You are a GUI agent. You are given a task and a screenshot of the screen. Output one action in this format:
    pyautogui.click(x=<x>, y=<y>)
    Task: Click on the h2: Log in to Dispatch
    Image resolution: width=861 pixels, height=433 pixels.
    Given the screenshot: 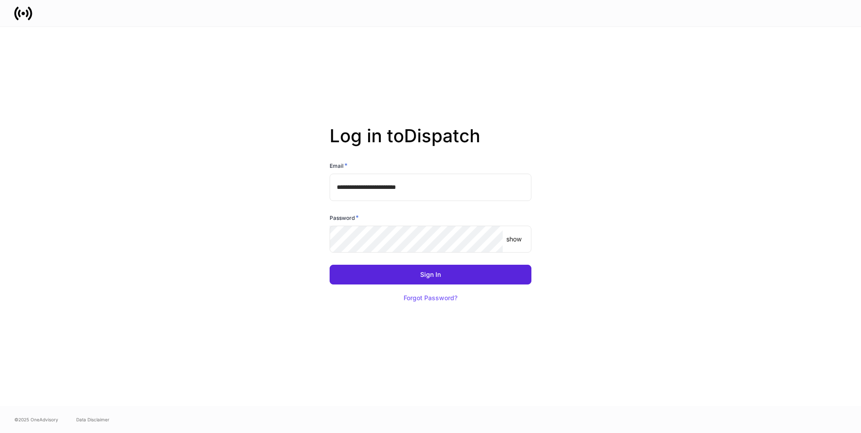 What is the action you would take?
    pyautogui.click(x=431, y=143)
    